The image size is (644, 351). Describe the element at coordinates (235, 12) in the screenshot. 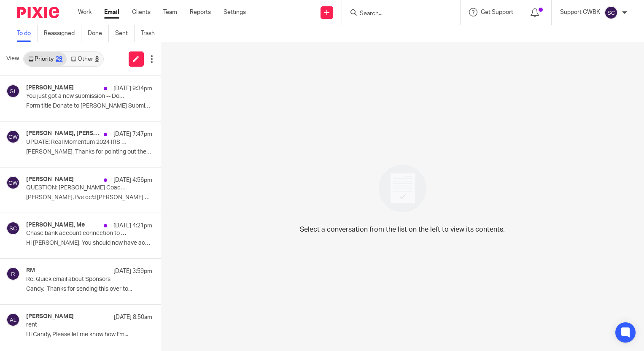

I see `a: Settings` at that location.